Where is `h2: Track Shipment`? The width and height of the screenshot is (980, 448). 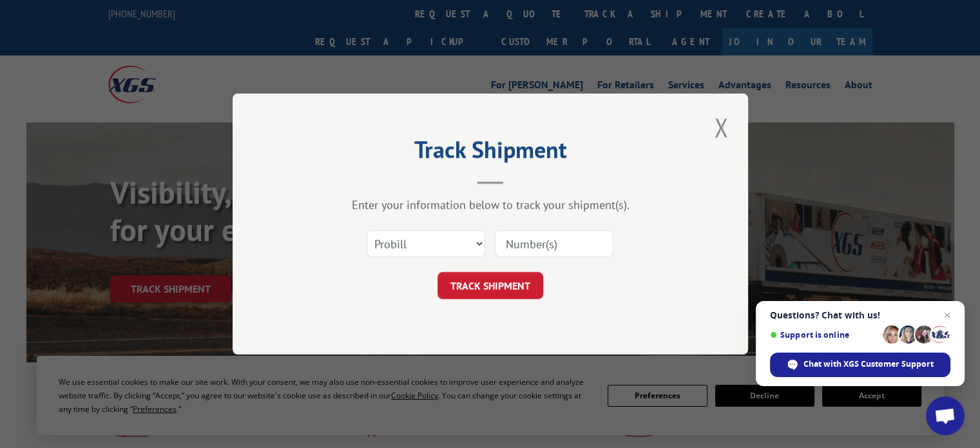 h2: Track Shipment is located at coordinates (490, 153).